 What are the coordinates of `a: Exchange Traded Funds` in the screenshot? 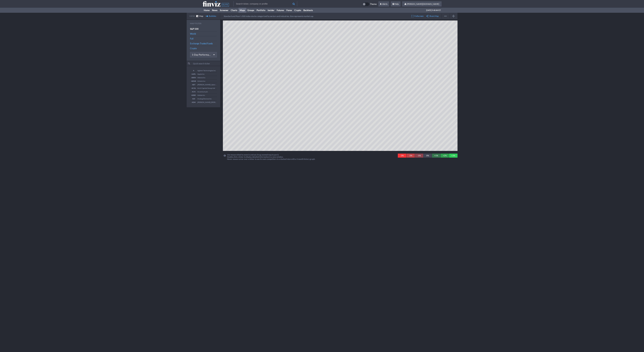 It's located at (203, 43).